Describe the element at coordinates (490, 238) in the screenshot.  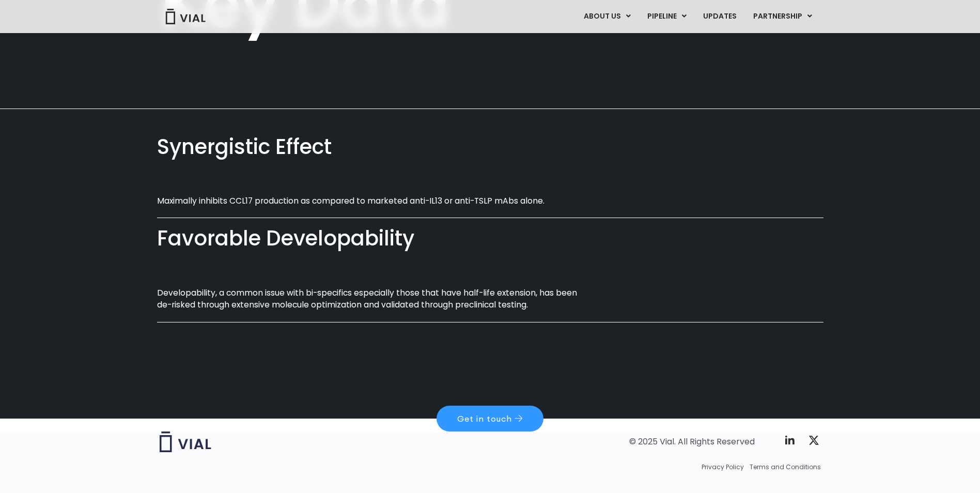
I see `div: Favorable Developability` at that location.